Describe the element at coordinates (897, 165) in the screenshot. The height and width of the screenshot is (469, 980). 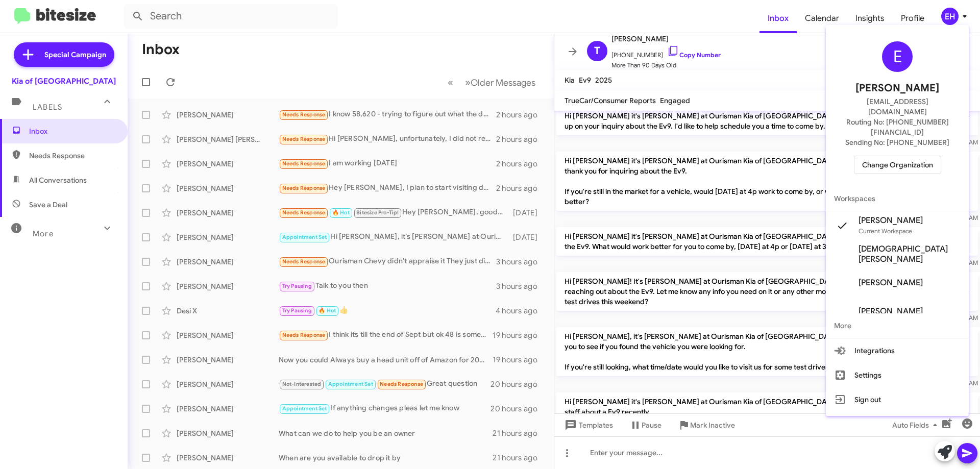
I see `button: Change Organization` at that location.